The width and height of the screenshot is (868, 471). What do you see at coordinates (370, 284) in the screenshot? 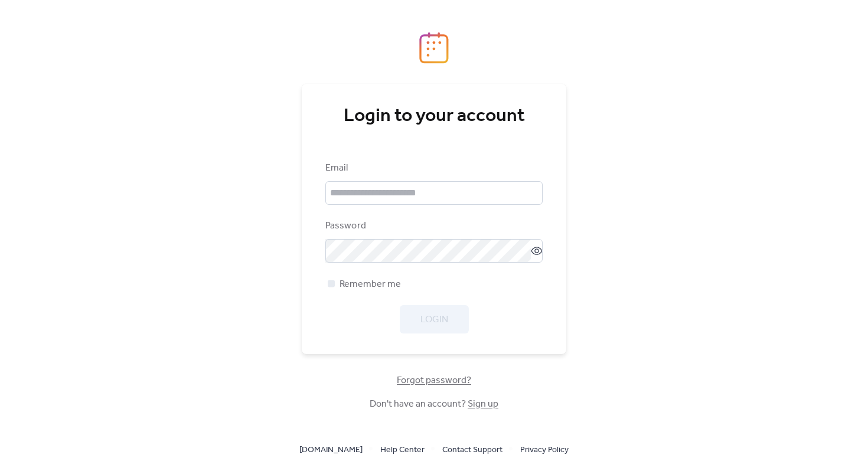
I see `span: Remember me` at bounding box center [370, 284].